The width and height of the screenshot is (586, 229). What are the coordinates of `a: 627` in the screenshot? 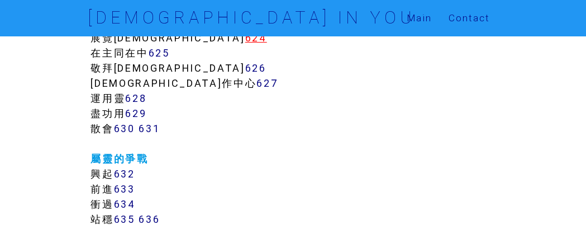 It's located at (267, 83).